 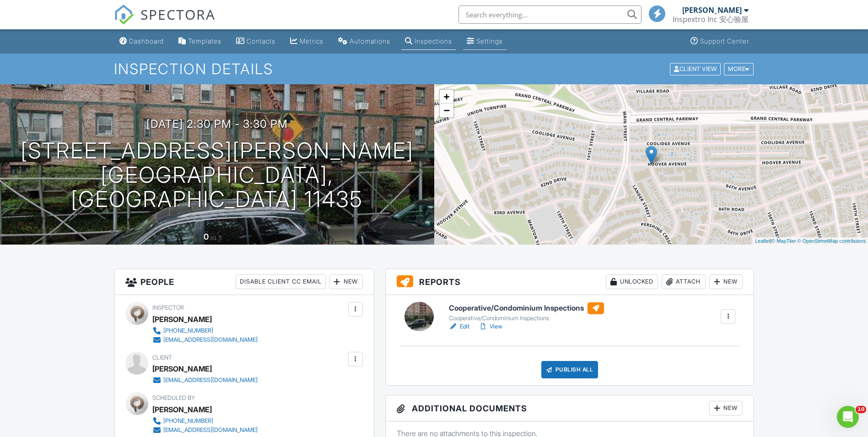 I want to click on h3: Additional Documents, so click(x=570, y=408).